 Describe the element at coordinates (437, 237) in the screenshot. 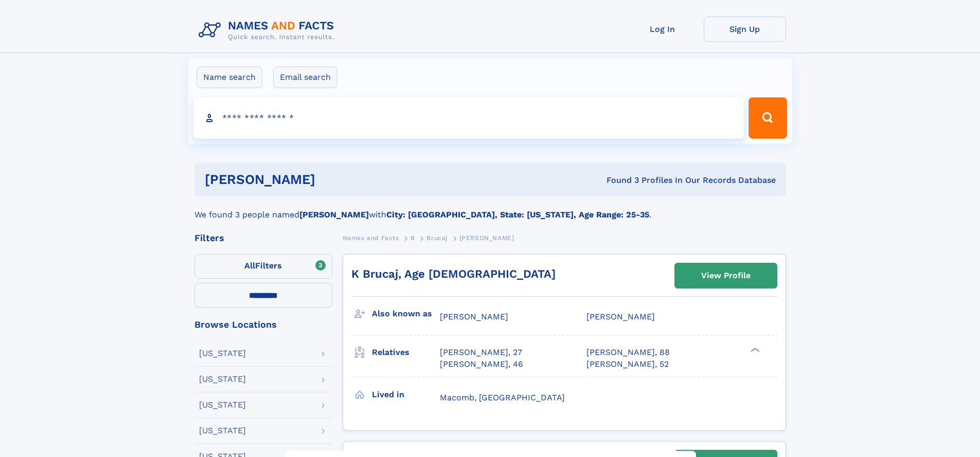

I see `a: Brucaj` at that location.